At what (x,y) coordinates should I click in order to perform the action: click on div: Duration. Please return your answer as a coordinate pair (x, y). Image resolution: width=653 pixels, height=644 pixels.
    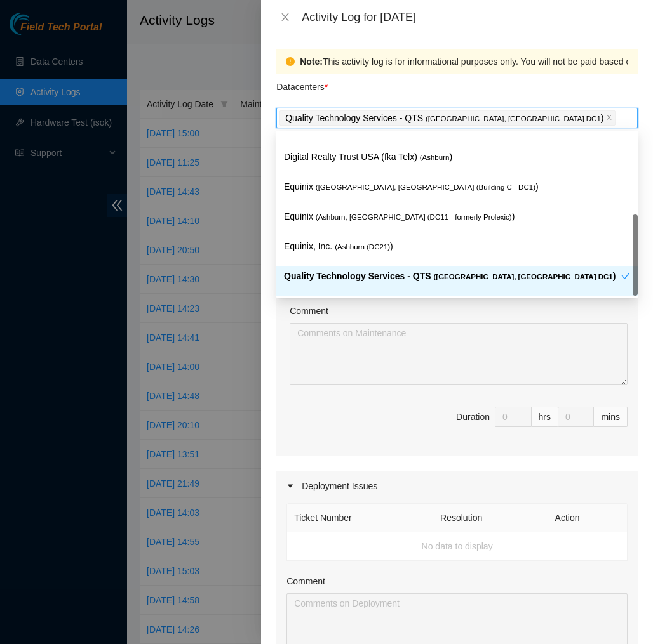
    Looking at the image, I should click on (472, 417).